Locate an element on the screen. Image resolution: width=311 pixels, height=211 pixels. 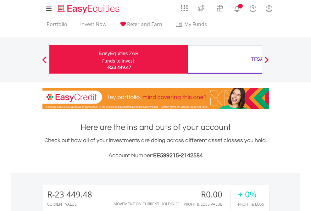
a: Notifications is located at coordinates (237, 8).